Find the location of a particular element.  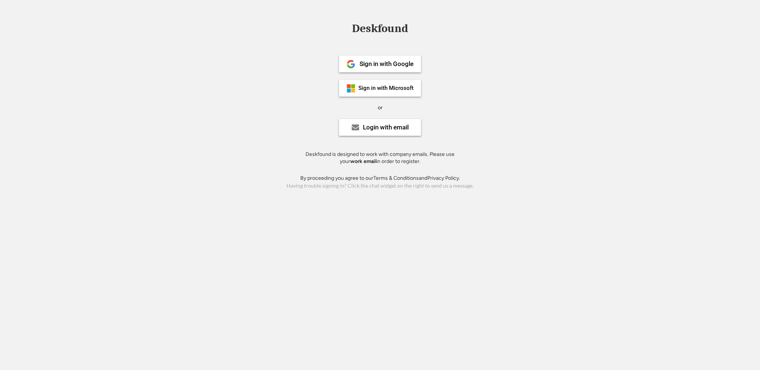

div: Sign in with Google is located at coordinates (386, 64).